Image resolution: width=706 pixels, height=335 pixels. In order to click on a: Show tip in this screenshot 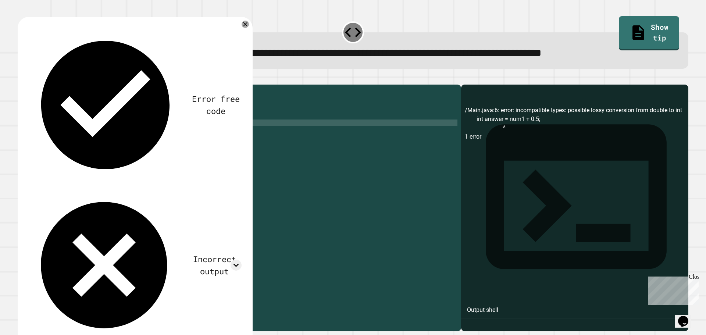, I will do `click(648, 33)`.